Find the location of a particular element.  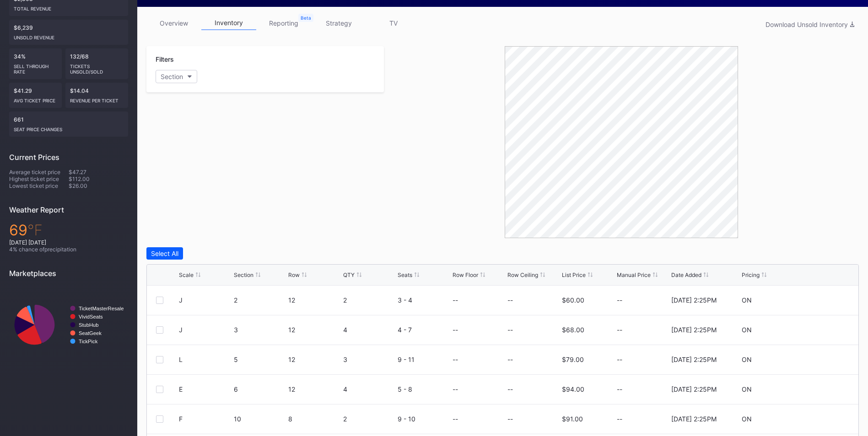

div: Row Ceiling is located at coordinates (523, 275).